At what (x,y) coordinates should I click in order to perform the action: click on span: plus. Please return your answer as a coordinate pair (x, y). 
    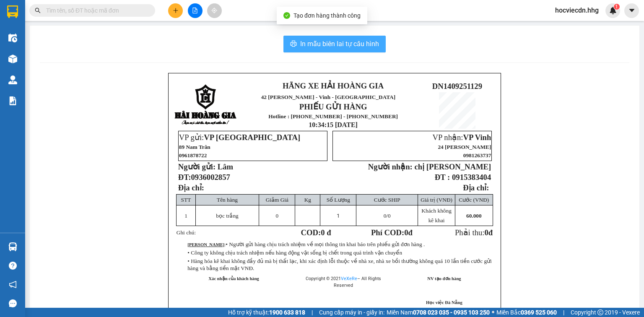
    Looking at the image, I should click on (176, 11).